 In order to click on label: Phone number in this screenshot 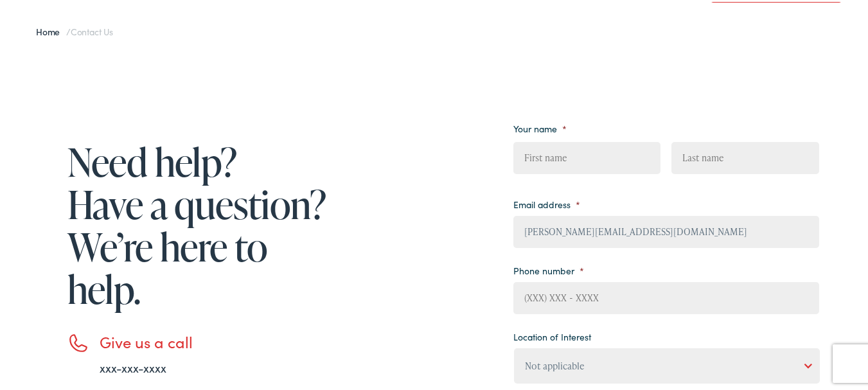, I will do `click(548, 269)`.